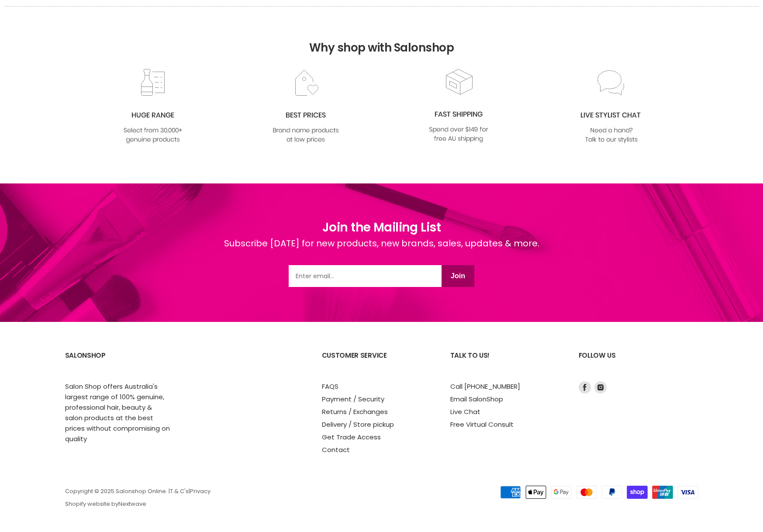  I want to click on button: Join, so click(458, 276).